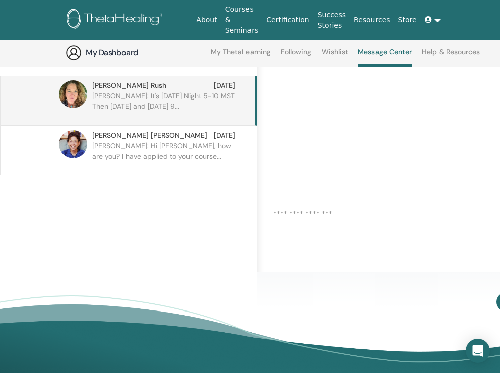 The width and height of the screenshot is (500, 373). What do you see at coordinates (288, 20) in the screenshot?
I see `a: Certification` at bounding box center [288, 20].